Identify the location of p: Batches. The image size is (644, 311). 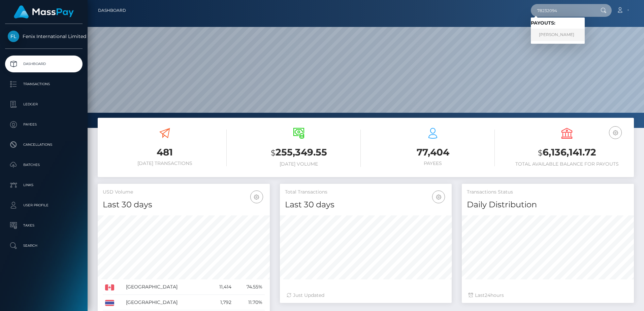
(44, 165).